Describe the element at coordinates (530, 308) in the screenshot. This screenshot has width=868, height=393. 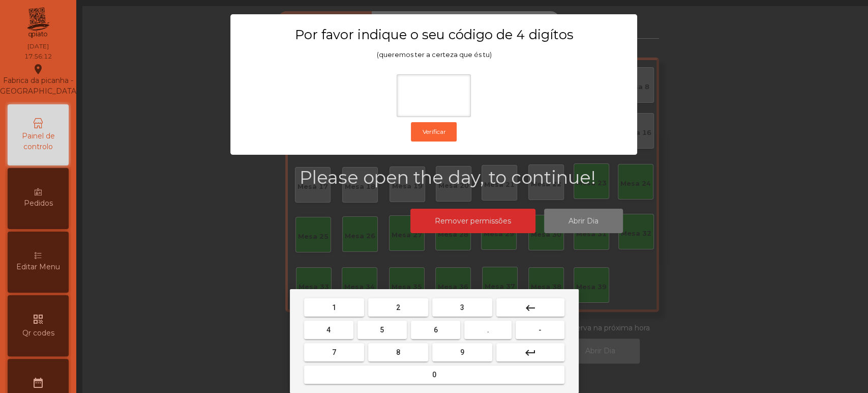
I see `mat-icon: keyboard_backspace` at that location.